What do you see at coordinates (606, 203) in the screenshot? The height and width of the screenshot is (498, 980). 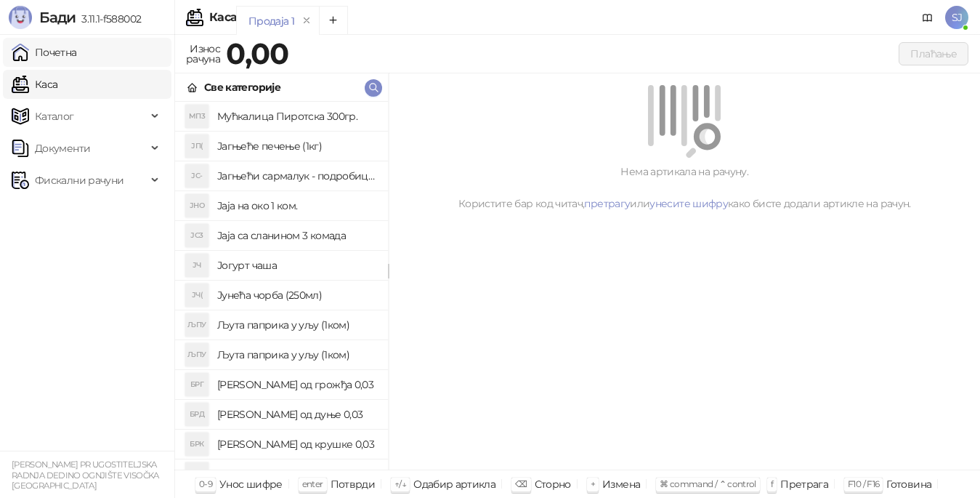 I see `a: претрагу` at bounding box center [606, 203].